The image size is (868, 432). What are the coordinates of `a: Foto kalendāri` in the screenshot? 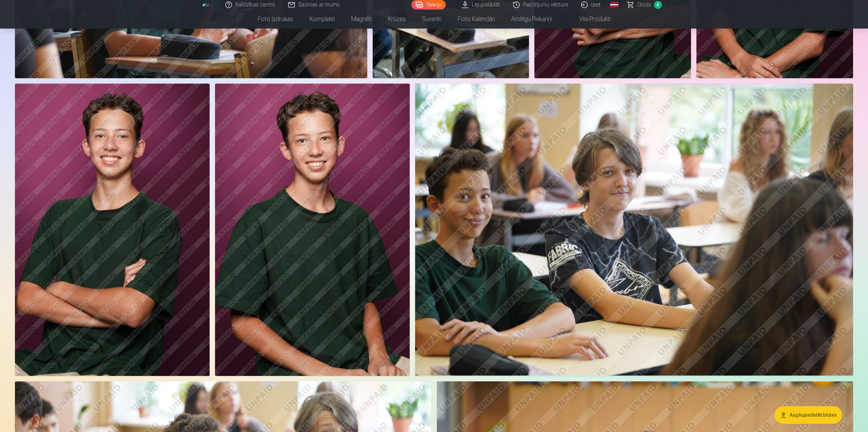 It's located at (476, 19).